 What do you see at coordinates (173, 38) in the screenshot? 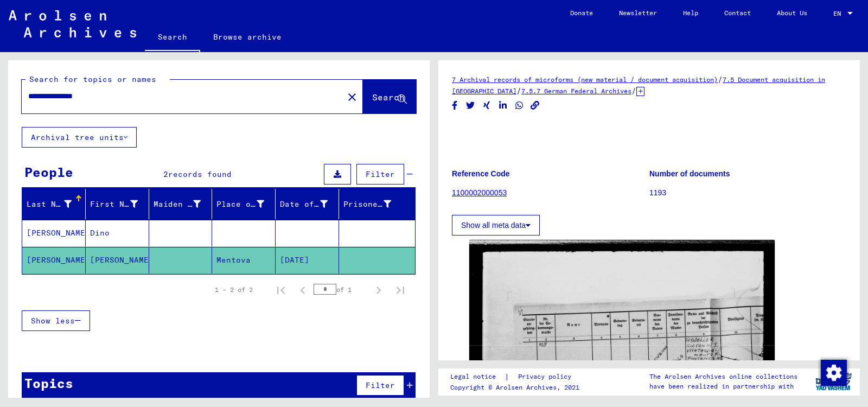
I see `a: Search` at bounding box center [173, 38].